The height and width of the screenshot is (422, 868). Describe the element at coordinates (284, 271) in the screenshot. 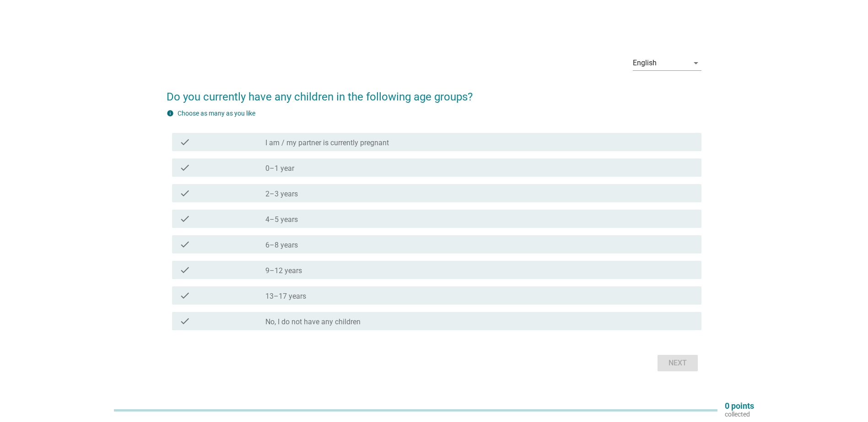

I see `label: 9–12 years` at that location.